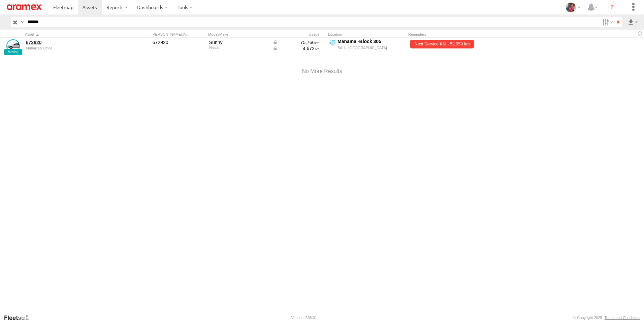 The width and height of the screenshot is (644, 321). I want to click on img: aramex-logo.svg, so click(24, 7).